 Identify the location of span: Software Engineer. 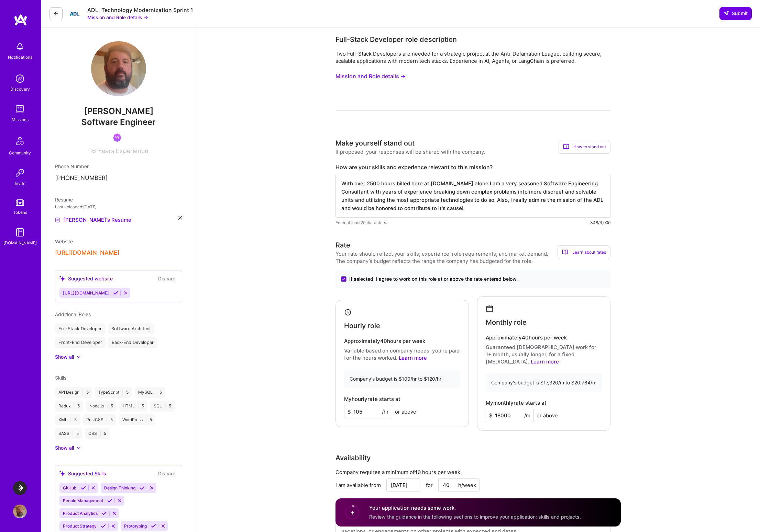
(118, 122).